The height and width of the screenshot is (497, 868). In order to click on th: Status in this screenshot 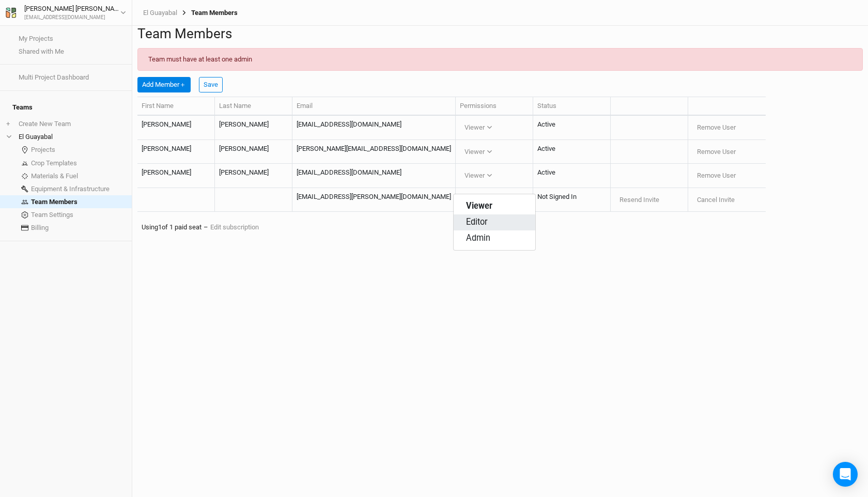, I will do `click(572, 107)`.